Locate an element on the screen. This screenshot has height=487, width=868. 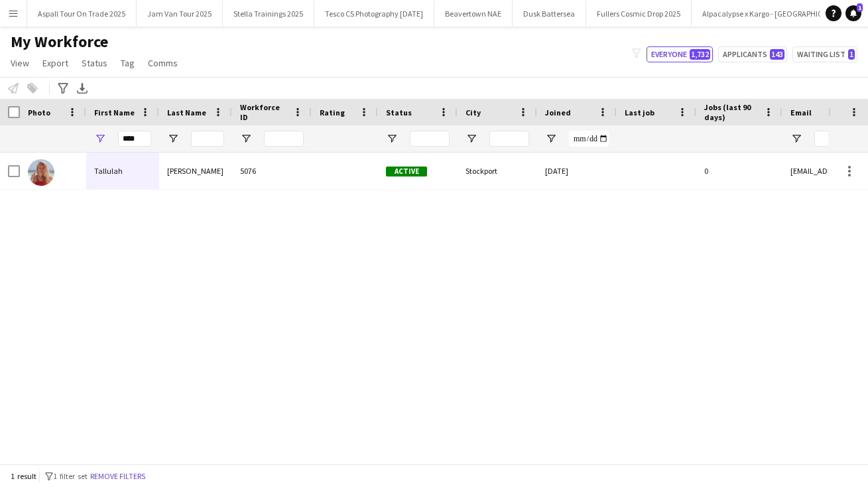
input: Joined Filter Input is located at coordinates (588, 138).